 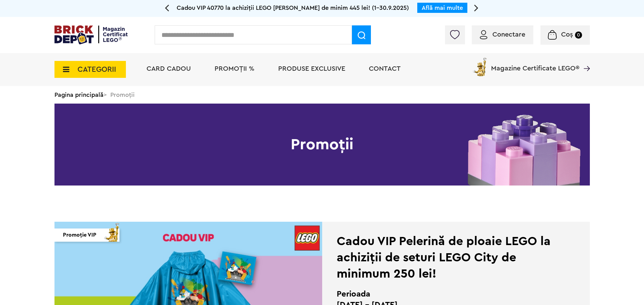 I want to click on span: Conectare, so click(x=509, y=35).